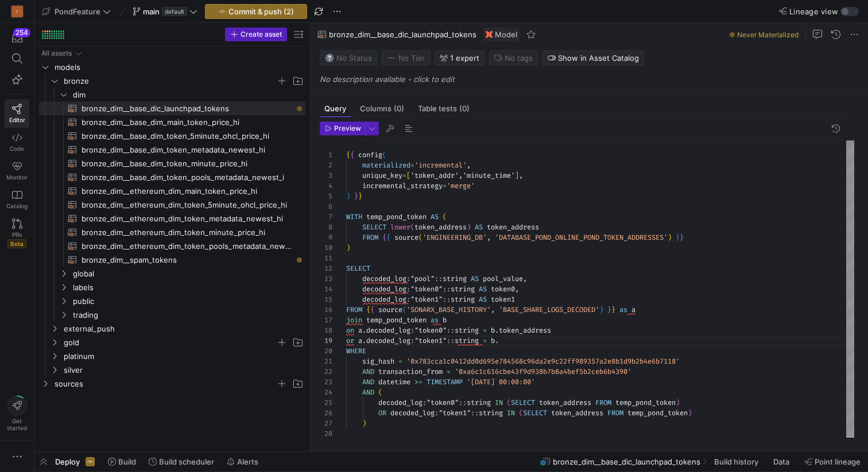  I want to click on span: decoded_log, so click(412, 413).